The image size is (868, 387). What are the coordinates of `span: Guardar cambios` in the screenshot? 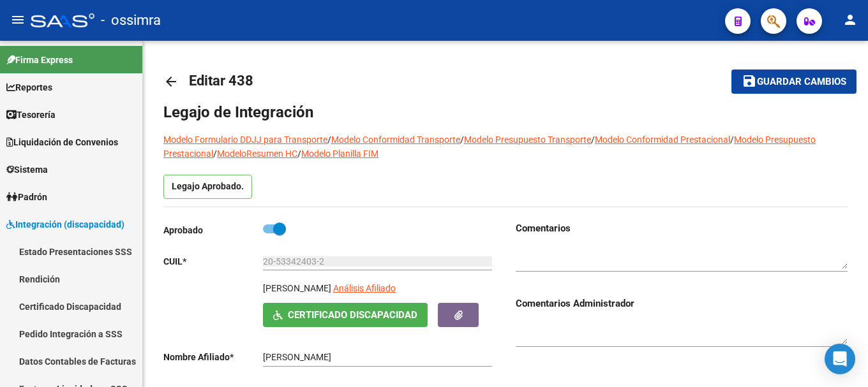 It's located at (802, 83).